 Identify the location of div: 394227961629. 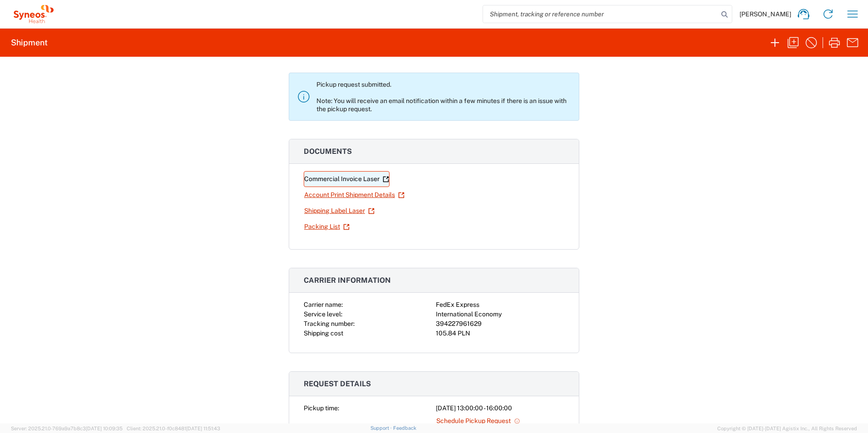
(500, 324).